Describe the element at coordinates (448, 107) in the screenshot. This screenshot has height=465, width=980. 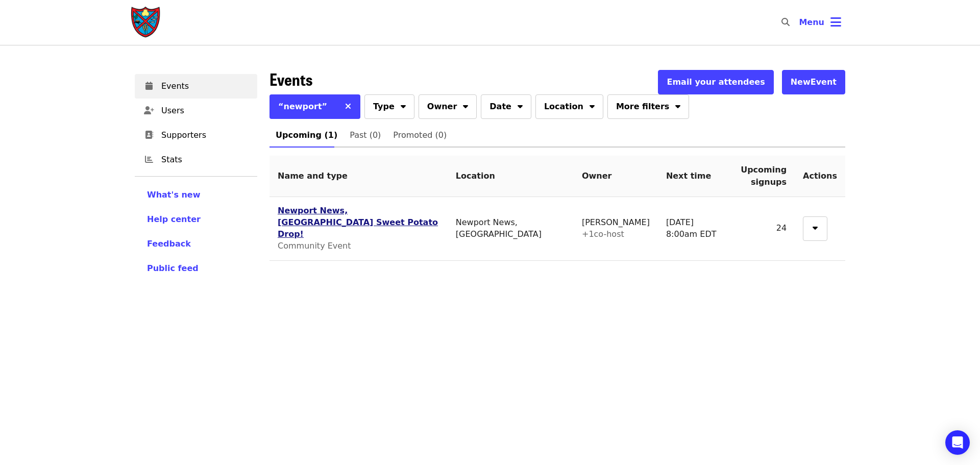
I see `button: Owner` at that location.